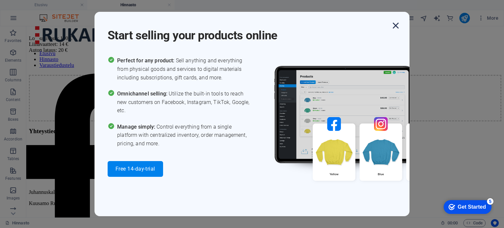  What do you see at coordinates (146, 60) in the screenshot?
I see `span: Perfect for any product:` at bounding box center [146, 60].